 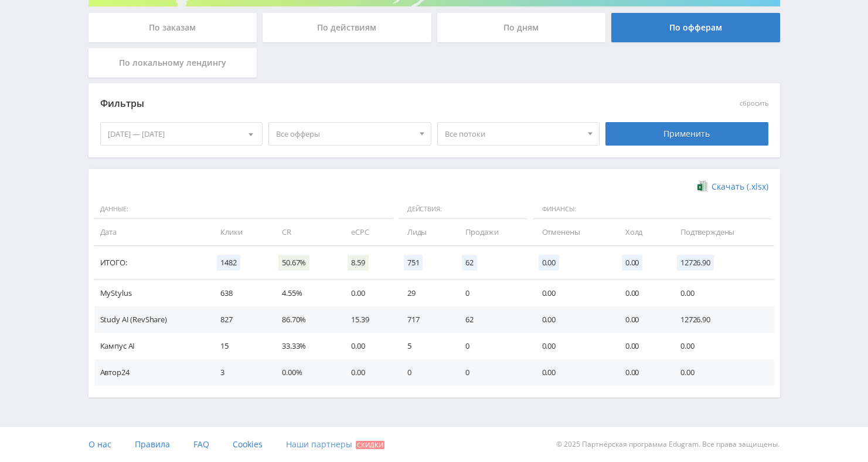 I want to click on td: Study AI (RevShare), so click(x=152, y=319).